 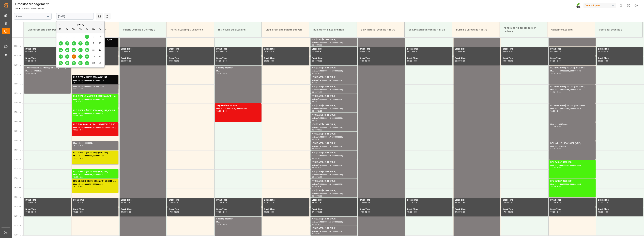 What do you see at coordinates (100, 63) in the screenshot?
I see `span: 31` at bounding box center [100, 63].